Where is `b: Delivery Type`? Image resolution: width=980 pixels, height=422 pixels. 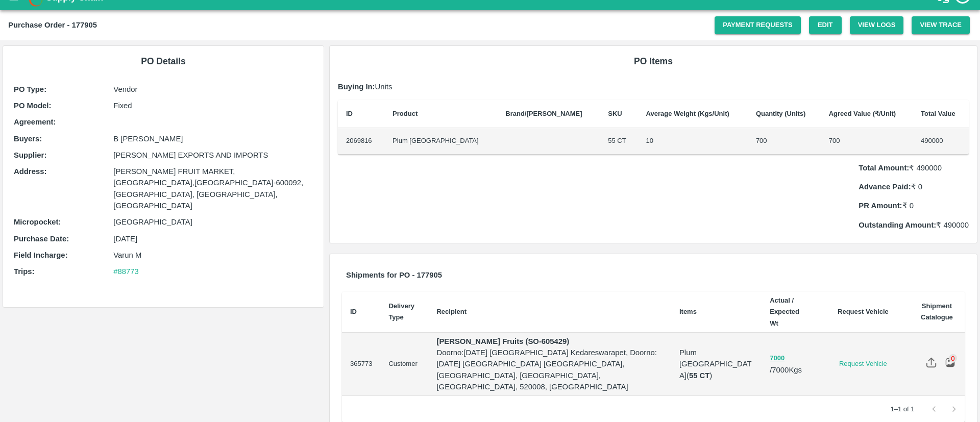 b: Delivery Type is located at coordinates (401, 311).